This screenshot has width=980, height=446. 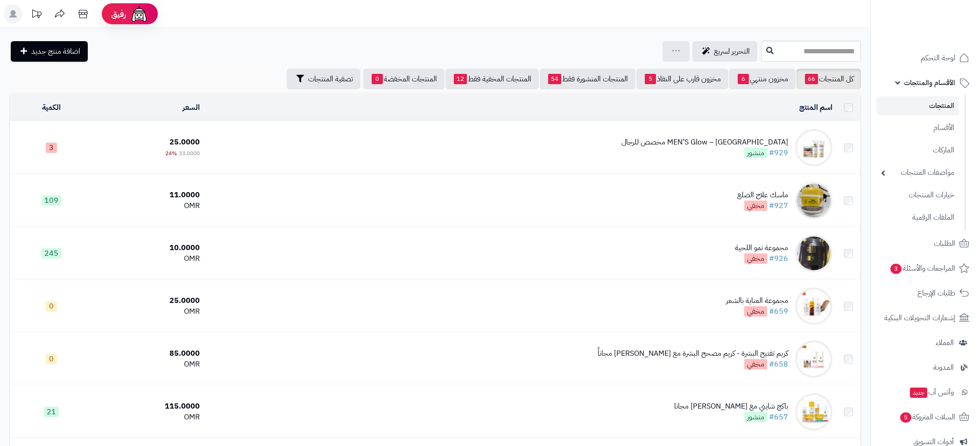 What do you see at coordinates (49, 52) in the screenshot?
I see `a: اضافة منتج جديد` at bounding box center [49, 52].